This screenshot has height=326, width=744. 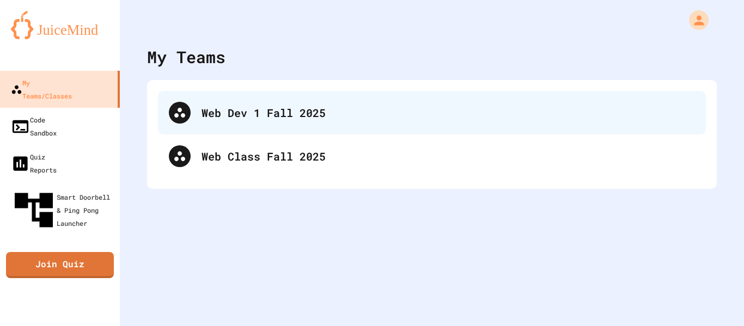 What do you see at coordinates (60, 265) in the screenshot?
I see `a: Join Quiz` at bounding box center [60, 265].